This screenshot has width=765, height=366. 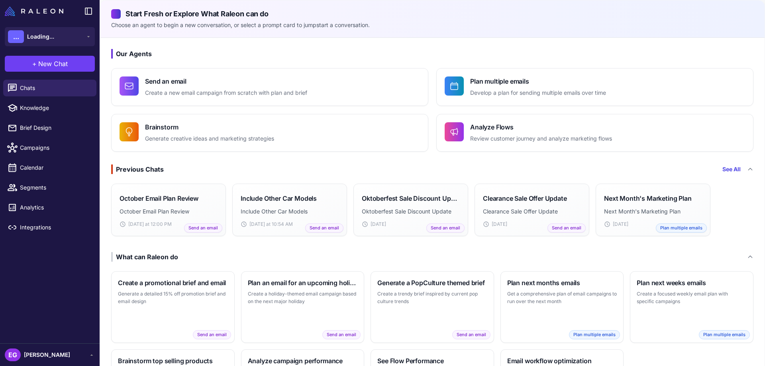 What do you see at coordinates (595, 87) in the screenshot?
I see `button: Plan multiple emailsDevelop a plan for sending multiple emails over time` at bounding box center [595, 87].